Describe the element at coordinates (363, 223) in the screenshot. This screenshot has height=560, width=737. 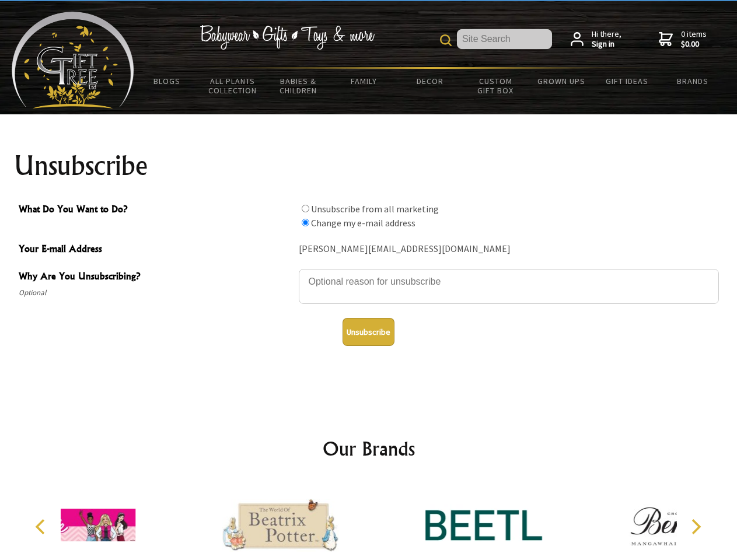
I see `label: Change my e-mail address` at that location.